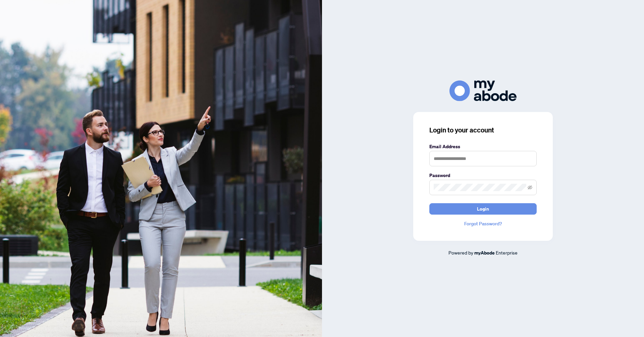  I want to click on span: eye-invisible, so click(530, 188).